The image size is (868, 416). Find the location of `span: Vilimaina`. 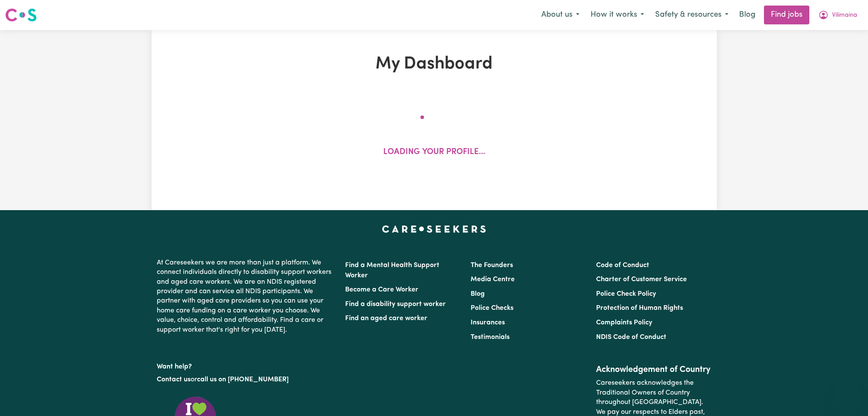

span: Vilimaina is located at coordinates (844, 16).